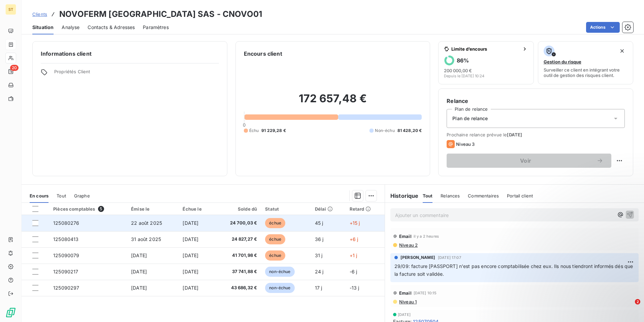  I want to click on span: 5, so click(101, 209).